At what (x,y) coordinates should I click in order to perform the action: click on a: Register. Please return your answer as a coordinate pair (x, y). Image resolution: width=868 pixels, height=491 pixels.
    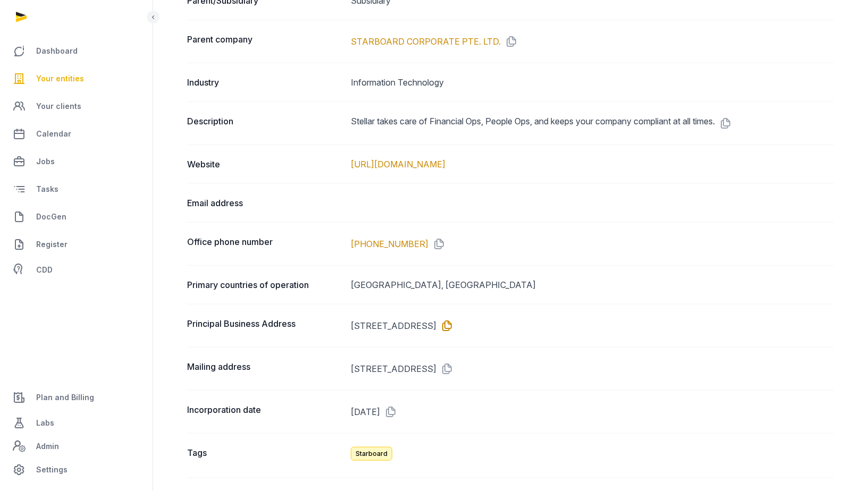
    Looking at the image, I should click on (76, 245).